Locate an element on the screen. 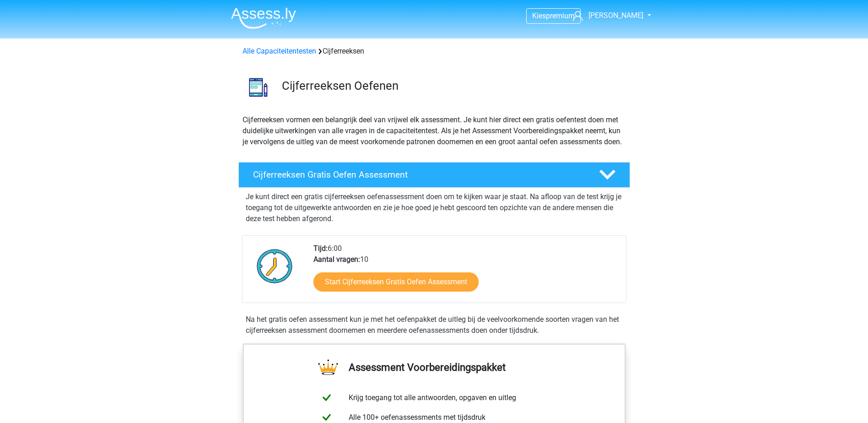 This screenshot has width=868, height=423. b: Aantal vragen: is located at coordinates (337, 259).